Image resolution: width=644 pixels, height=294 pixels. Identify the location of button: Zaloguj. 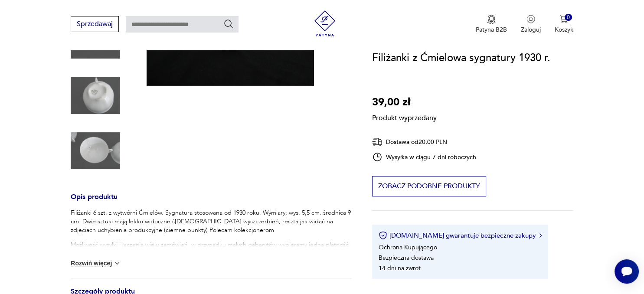
(531, 24).